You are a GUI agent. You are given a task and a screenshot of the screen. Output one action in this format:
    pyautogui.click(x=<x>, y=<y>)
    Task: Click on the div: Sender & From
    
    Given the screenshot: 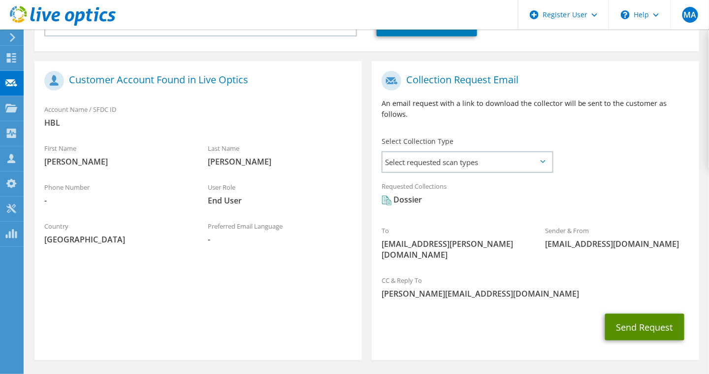 What is the action you would take?
    pyautogui.click(x=617, y=237)
    